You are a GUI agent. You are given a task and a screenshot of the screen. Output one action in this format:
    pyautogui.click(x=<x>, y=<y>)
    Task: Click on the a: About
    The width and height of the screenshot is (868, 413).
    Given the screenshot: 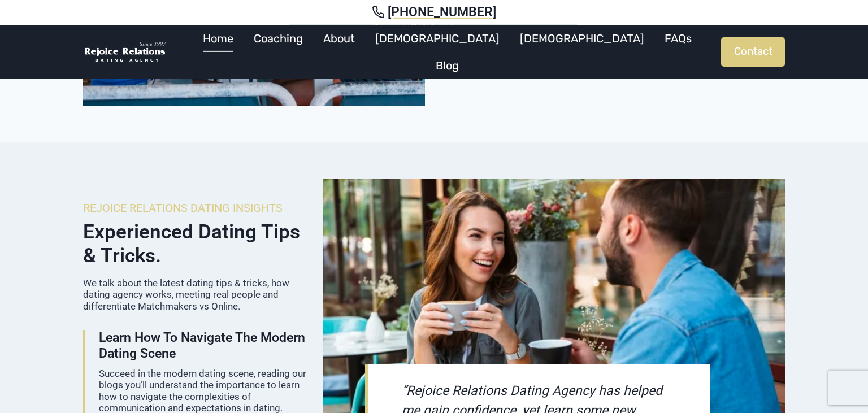 What is the action you would take?
    pyautogui.click(x=339, y=38)
    